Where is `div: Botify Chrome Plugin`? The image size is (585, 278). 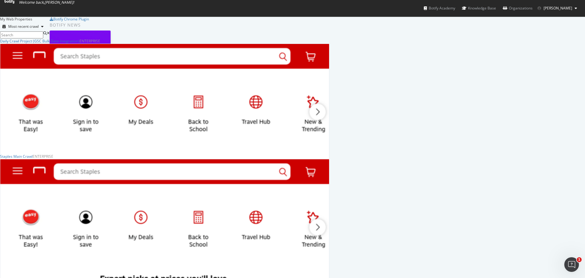
div: Botify Chrome Plugin is located at coordinates (71, 19).